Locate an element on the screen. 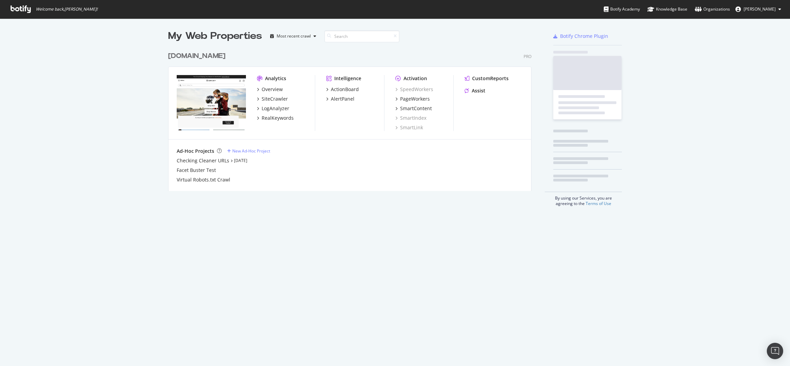 The width and height of the screenshot is (790, 366). div: grid is located at coordinates (353, 117).